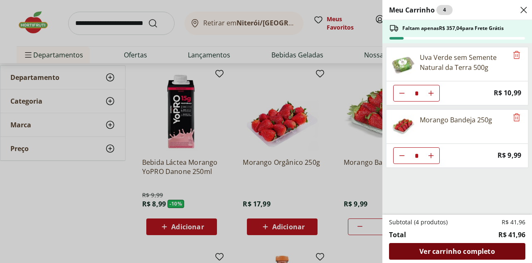 The height and width of the screenshot is (263, 532). What do you see at coordinates (456, 120) in the screenshot?
I see `div: Morango Bandeja 250g` at bounding box center [456, 120].